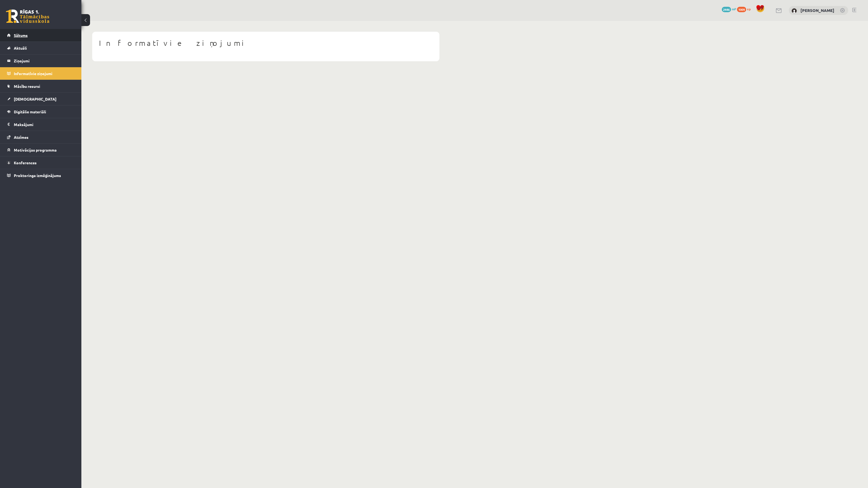 The image size is (868, 488). I want to click on span: Digitālie materiāli, so click(30, 112).